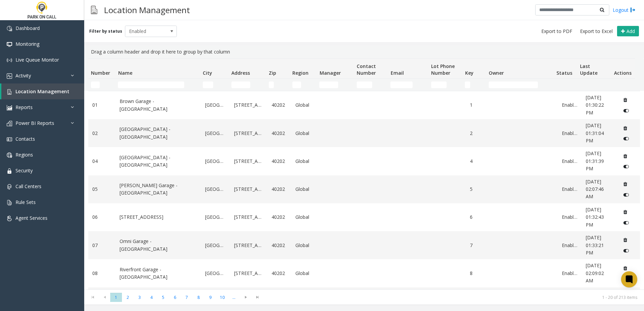 This screenshot has height=311, width=644. What do you see at coordinates (478, 133) in the screenshot?
I see `a: 2` at bounding box center [478, 133].